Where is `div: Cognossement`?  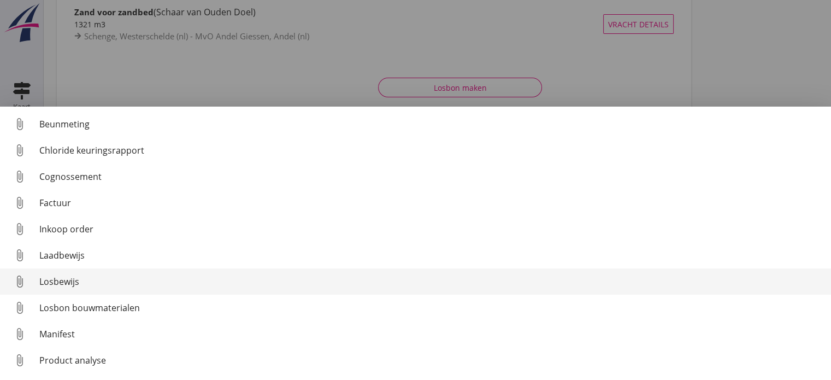 div: Cognossement is located at coordinates (431, 177).